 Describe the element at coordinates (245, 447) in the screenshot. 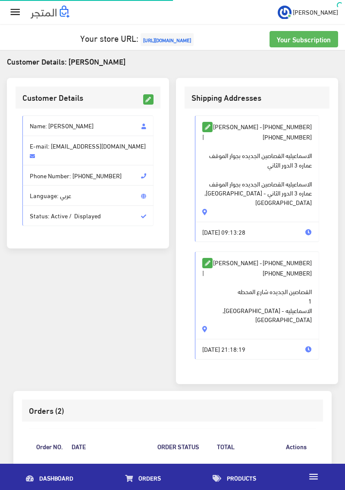

I see `th: TOTAL` at that location.